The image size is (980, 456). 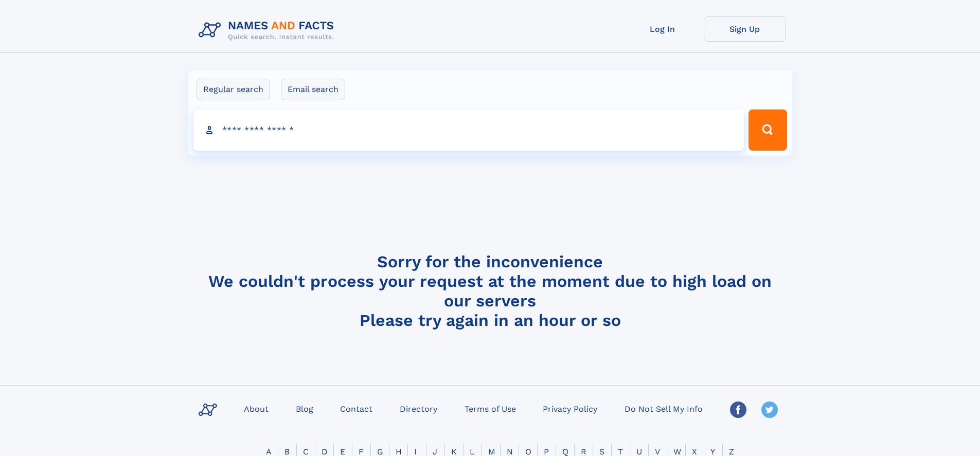 I want to click on button: Search Button, so click(x=768, y=130).